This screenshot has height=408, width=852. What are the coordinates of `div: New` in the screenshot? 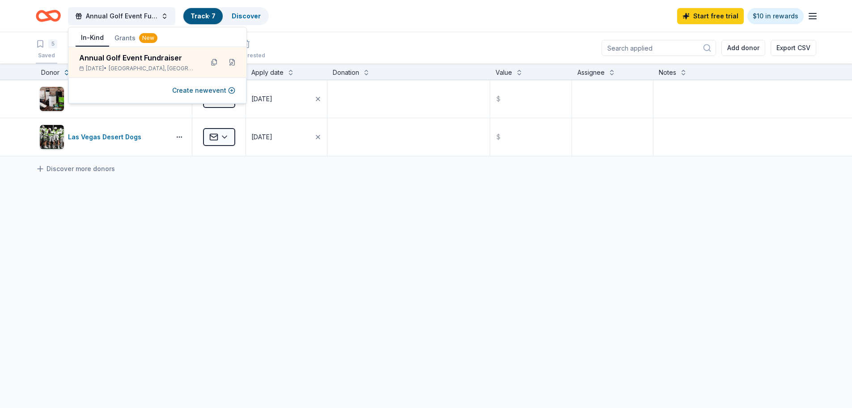 It's located at (148, 38).